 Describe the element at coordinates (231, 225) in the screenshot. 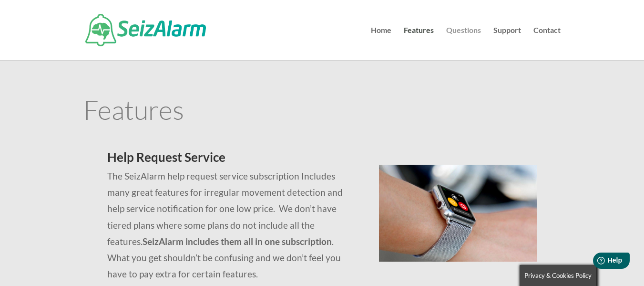

I see `p: The SeizAlarm help request service subscription Includes many great features for irregular moveme...` at that location.